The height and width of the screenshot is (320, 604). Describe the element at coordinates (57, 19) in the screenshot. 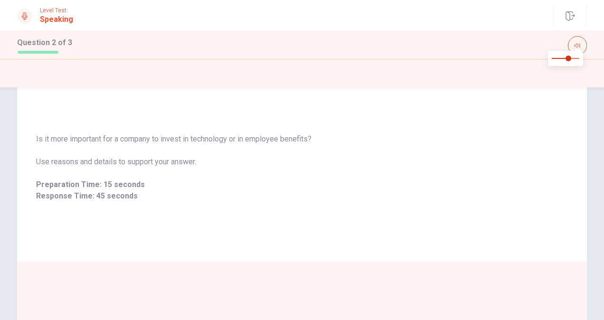

I see `h1: Speaking` at that location.